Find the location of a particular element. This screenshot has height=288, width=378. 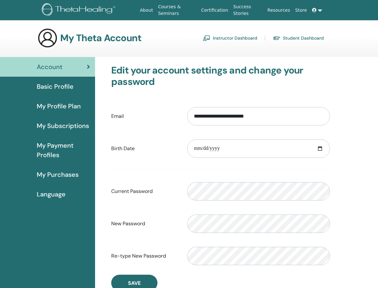

span: My Profile Plan is located at coordinates (59, 106).